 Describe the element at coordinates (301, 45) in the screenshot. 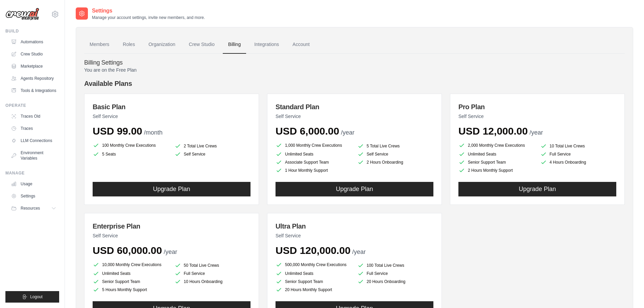

I see `a: Account` at that location.